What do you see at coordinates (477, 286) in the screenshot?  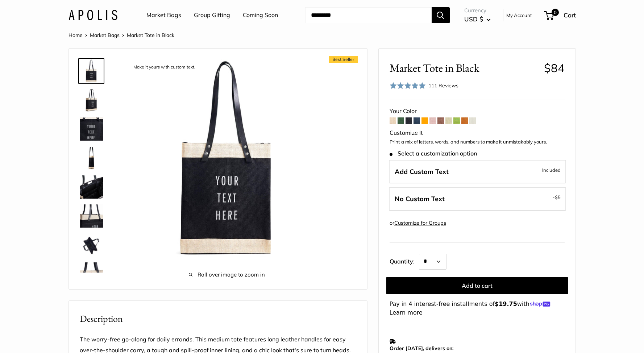 I see `button: Add to cart` at bounding box center [477, 286].